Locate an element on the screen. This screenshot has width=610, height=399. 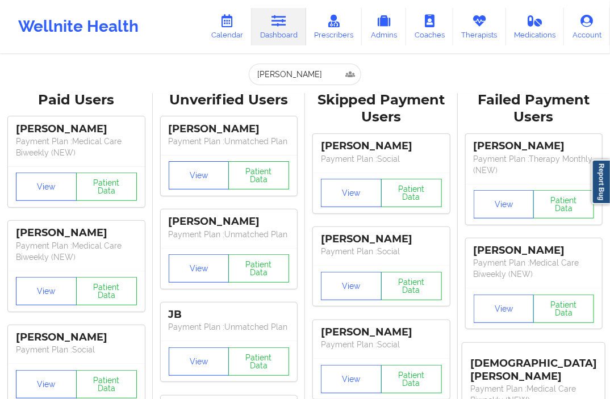
a: Medications is located at coordinates (535, 27).